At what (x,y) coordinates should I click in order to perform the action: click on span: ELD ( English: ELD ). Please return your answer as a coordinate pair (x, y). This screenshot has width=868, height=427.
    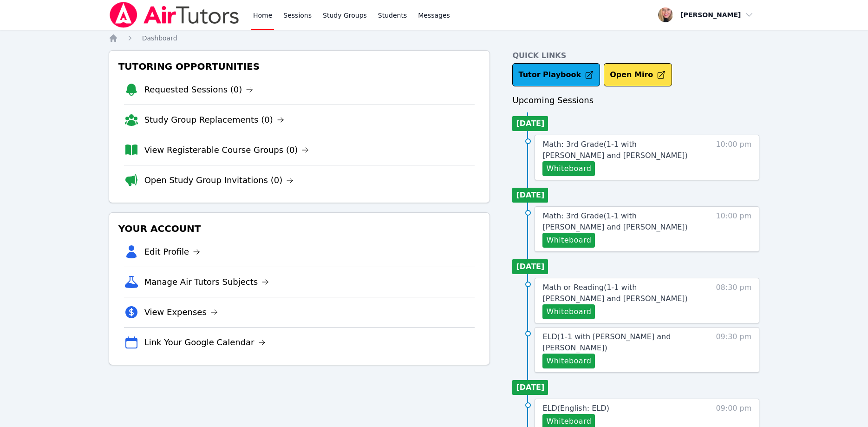
    Looking at the image, I should click on (575, 408).